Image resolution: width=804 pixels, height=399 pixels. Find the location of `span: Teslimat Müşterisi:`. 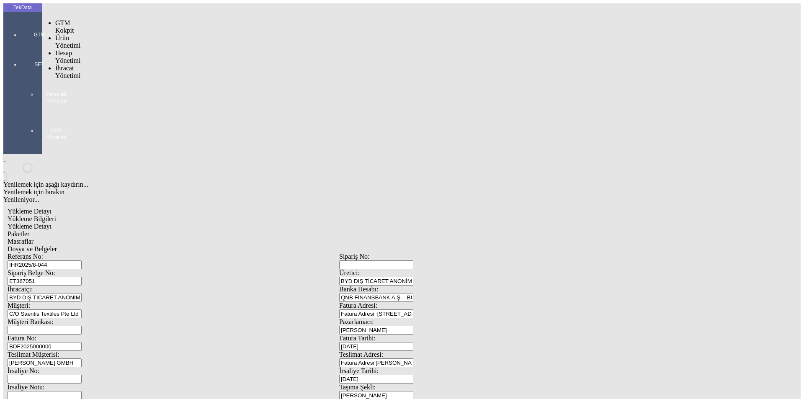

span: Teslimat Müşterisi: is located at coordinates (34, 354).